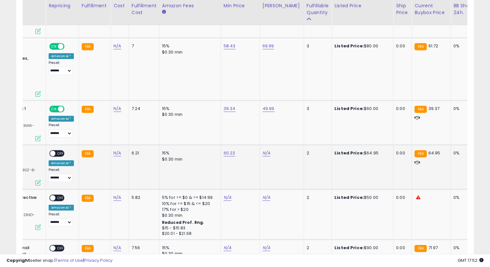 The width and height of the screenshot is (490, 267). I want to click on div: Amazon Fees, so click(190, 6).